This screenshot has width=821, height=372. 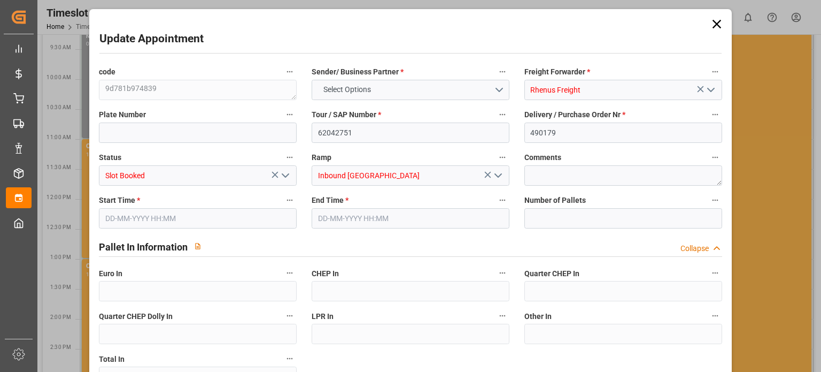 I want to click on button: Delivery / Purchase Order Nr *, so click(x=715, y=114).